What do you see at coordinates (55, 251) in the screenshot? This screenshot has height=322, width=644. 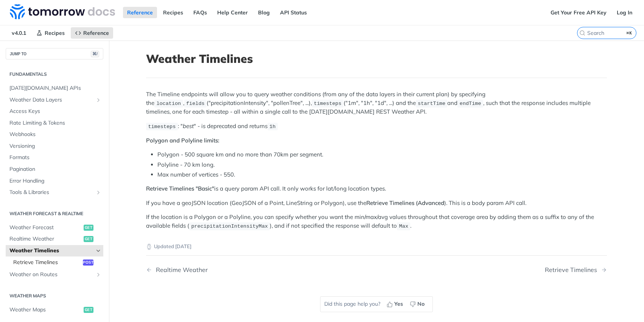 I see `a: Weather TimelinesHide subpages for Weather Timelines` at bounding box center [55, 251].